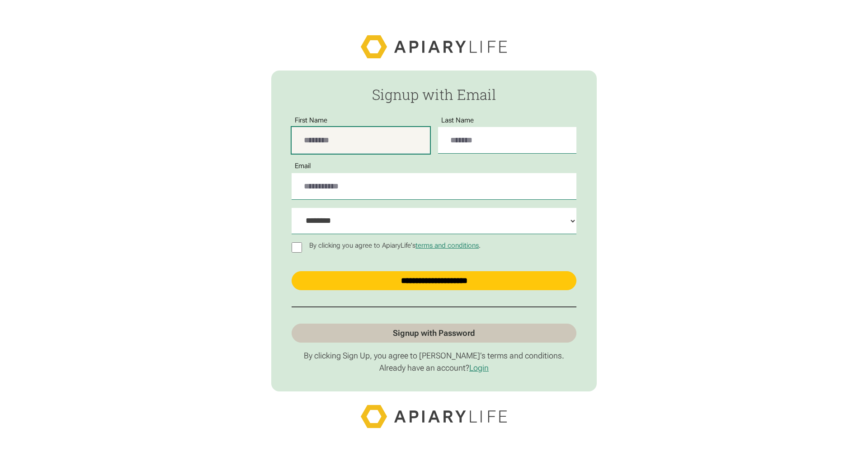 Image resolution: width=868 pixels, height=466 pixels. What do you see at coordinates (434, 231) in the screenshot?
I see `form: Passwordless Signup` at bounding box center [434, 231].